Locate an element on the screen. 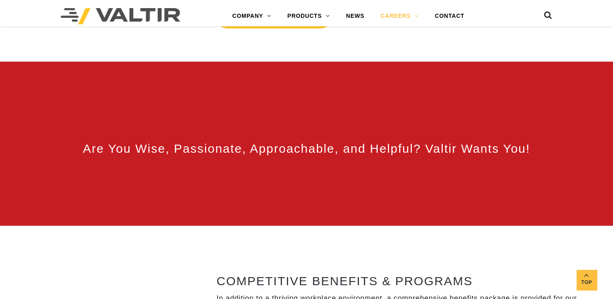  a: CONTACT is located at coordinates (449, 16).